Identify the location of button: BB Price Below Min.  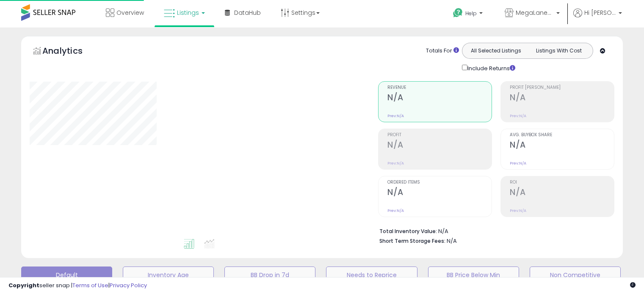
(473, 275).